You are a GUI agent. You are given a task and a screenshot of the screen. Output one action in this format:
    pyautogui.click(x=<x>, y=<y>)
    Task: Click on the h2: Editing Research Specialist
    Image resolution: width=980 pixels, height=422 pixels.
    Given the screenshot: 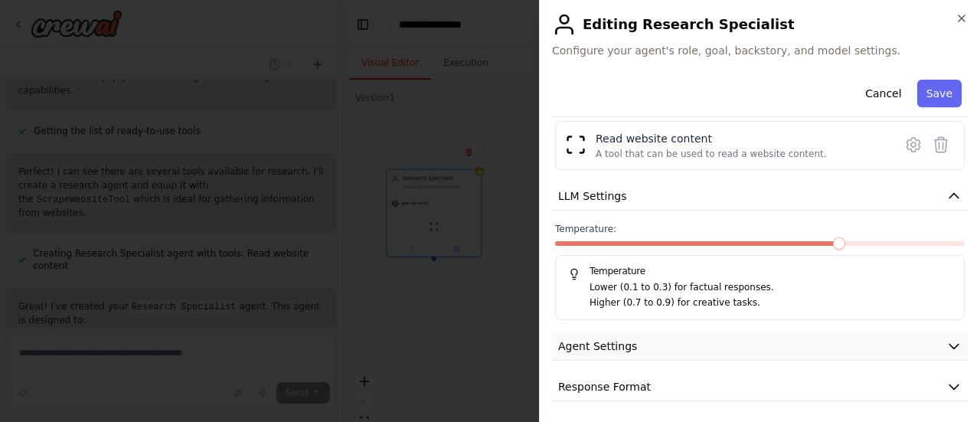 What is the action you would take?
    pyautogui.click(x=759, y=25)
    